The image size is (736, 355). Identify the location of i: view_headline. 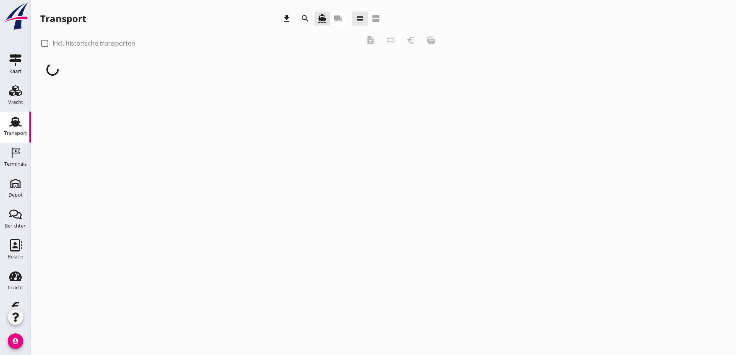
(360, 19).